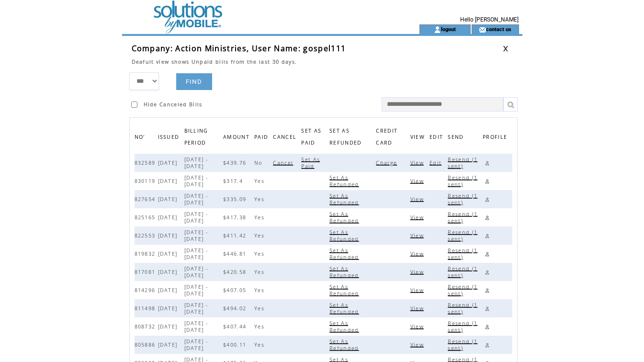  What do you see at coordinates (140, 137) in the screenshot?
I see `a: NO'` at bounding box center [140, 137].